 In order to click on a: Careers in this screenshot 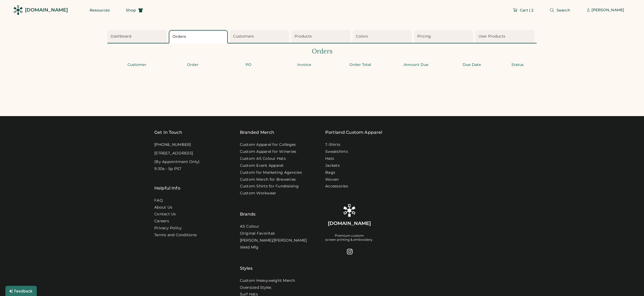, I will do `click(162, 221)`.